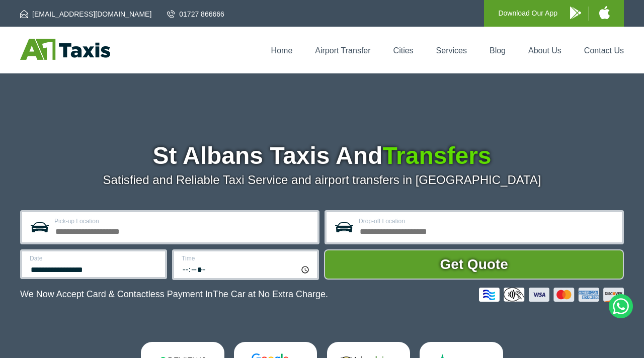 This screenshot has height=358, width=644. Describe the element at coordinates (487, 221) in the screenshot. I see `label: Drop-off Location` at that location.